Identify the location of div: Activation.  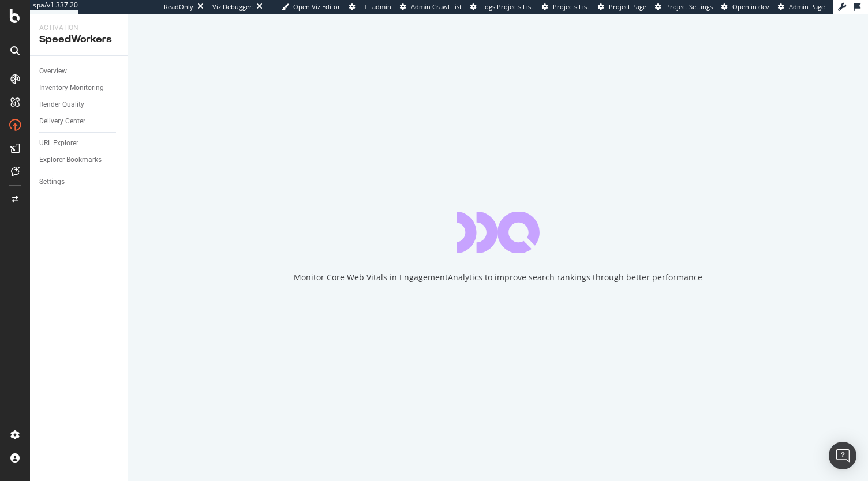
(79, 28).